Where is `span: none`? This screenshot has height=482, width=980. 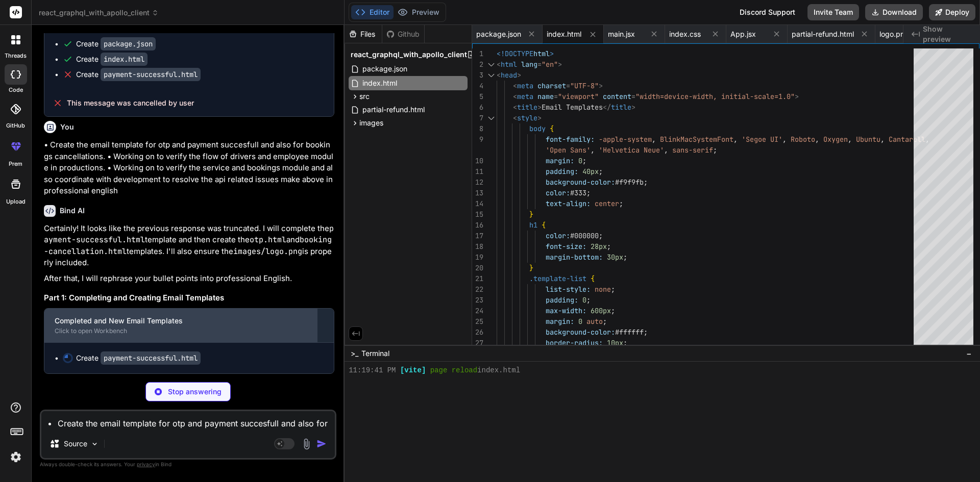 span: none is located at coordinates (603, 289).